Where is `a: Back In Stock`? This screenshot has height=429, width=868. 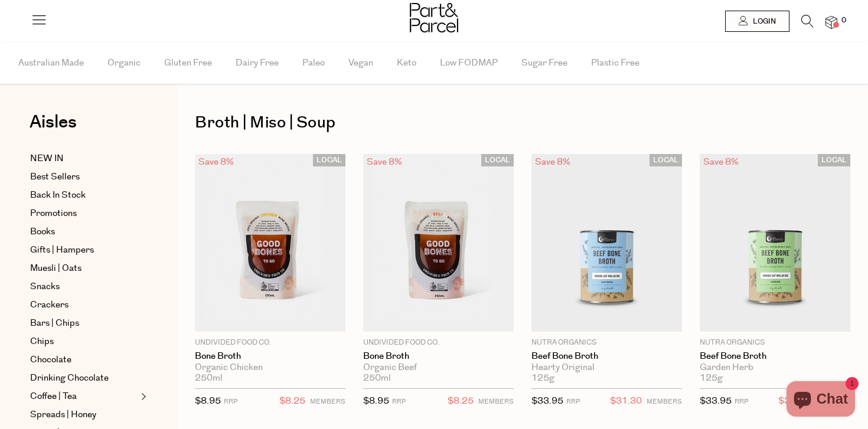 a: Back In Stock is located at coordinates (84, 195).